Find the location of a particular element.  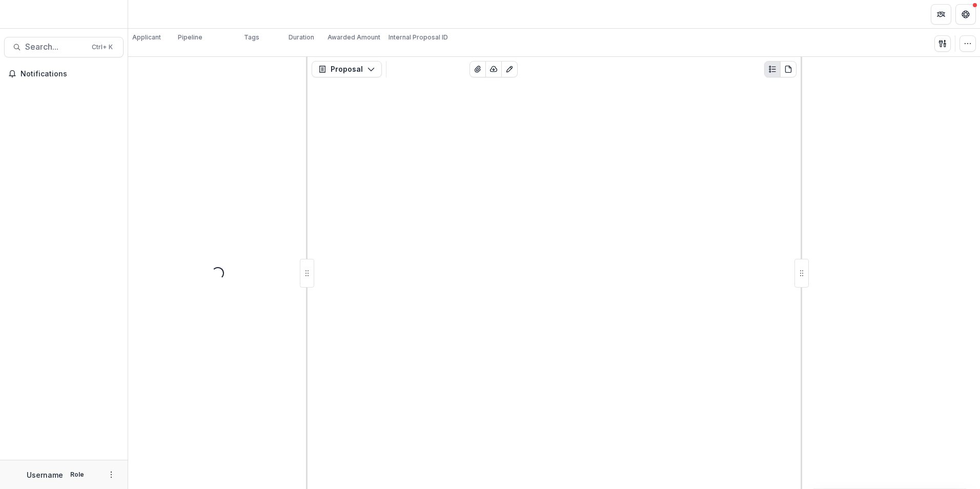

p: Awarded Amount is located at coordinates (354, 38).